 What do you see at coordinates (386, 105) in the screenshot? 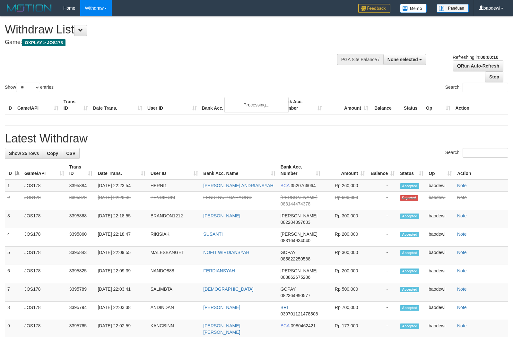
I see `th: Balance` at bounding box center [386, 105].